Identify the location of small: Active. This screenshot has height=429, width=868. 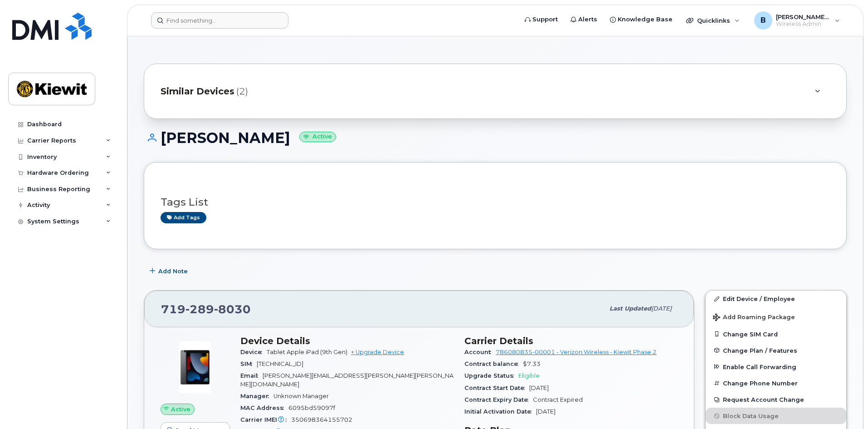
(318, 137).